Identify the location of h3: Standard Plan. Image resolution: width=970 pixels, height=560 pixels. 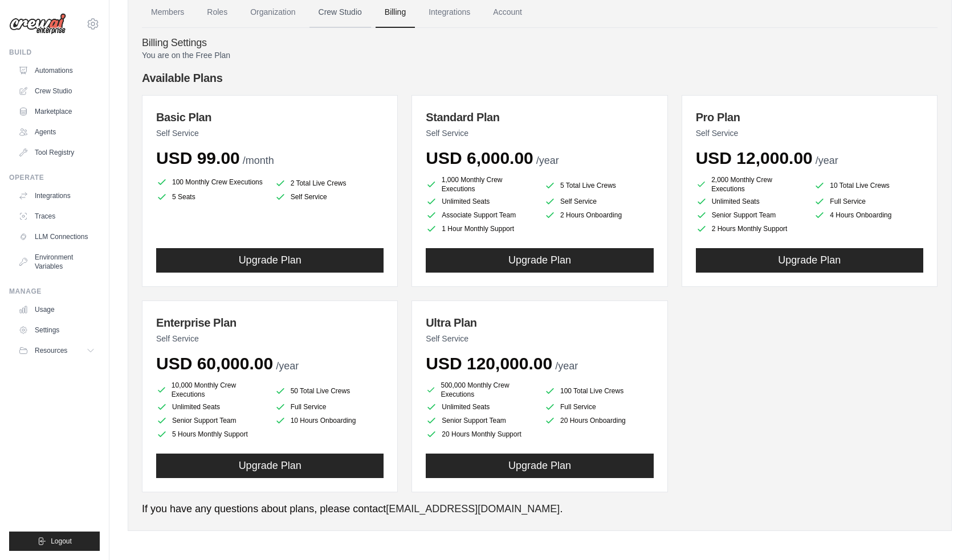
(539, 117).